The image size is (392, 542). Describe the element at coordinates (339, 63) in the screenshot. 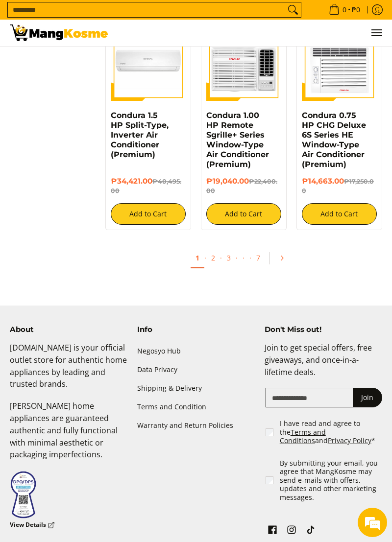

I see `img: Condura 0.75 HP CHG Deluxe 6S Series HE Window-Type Air Conditioner (Premium)` at that location.